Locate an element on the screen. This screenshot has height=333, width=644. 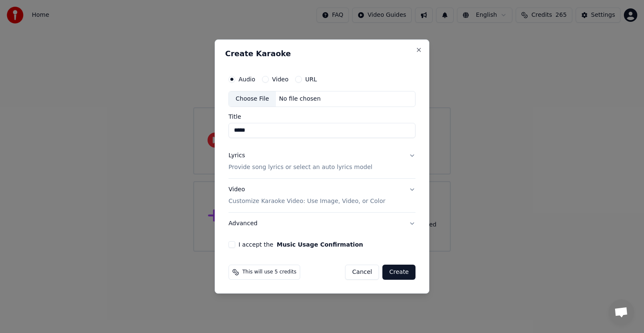
div: Video is located at coordinates (307, 195).